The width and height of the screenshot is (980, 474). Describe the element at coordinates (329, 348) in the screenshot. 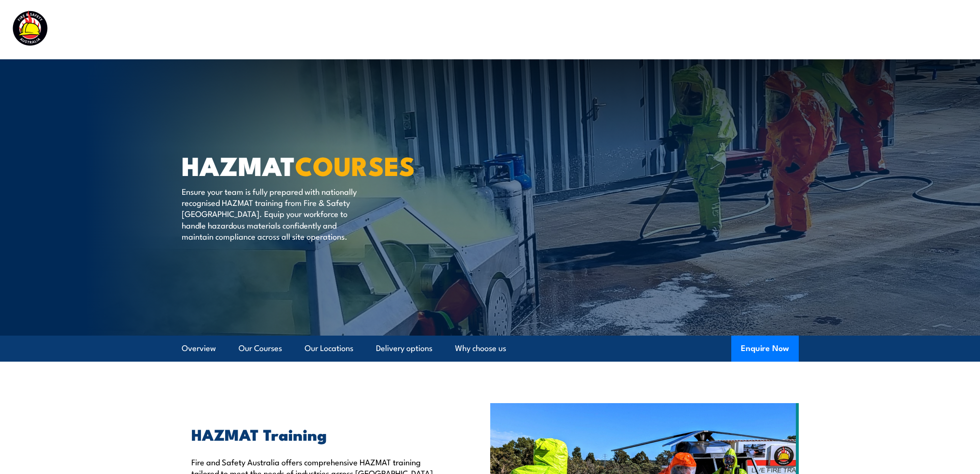

I see `a: Our Locations` at that location.